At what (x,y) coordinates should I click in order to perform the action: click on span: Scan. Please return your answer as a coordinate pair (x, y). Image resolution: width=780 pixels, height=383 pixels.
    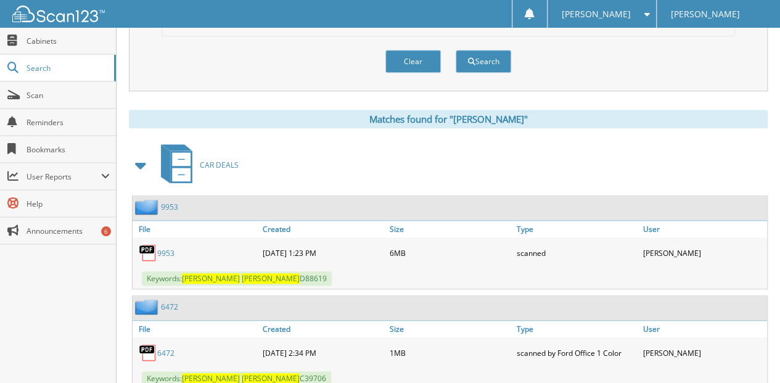
    Looking at the image, I should click on (68, 95).